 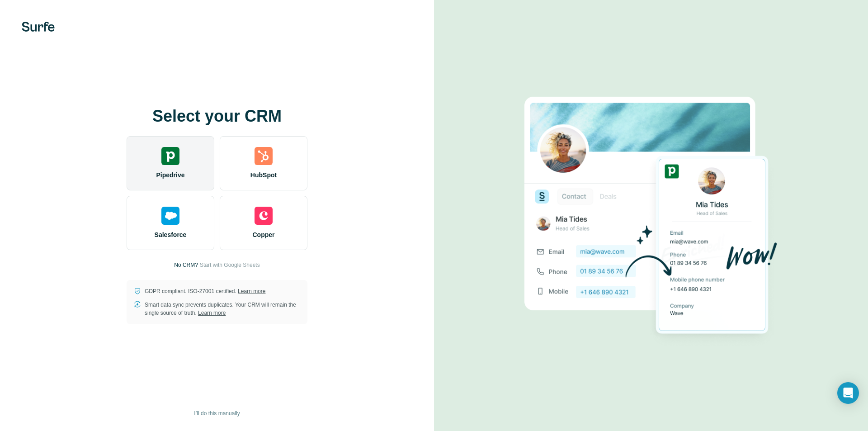 I want to click on button: I’ll do this manually, so click(x=216, y=413).